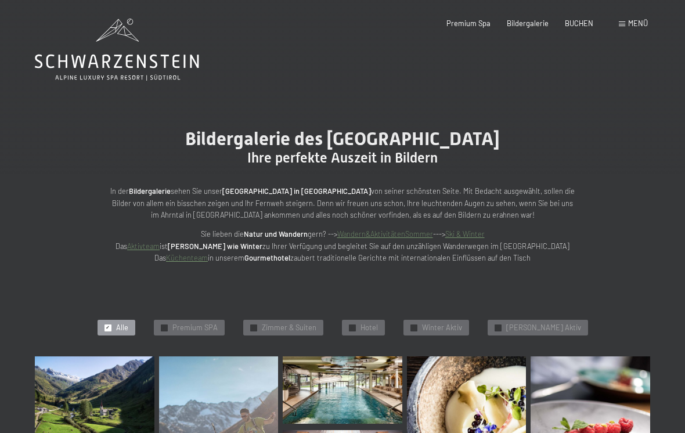 This screenshot has width=685, height=433. What do you see at coordinates (342, 203) in the screenshot?
I see `p: In der sehen Sie unser von seiner schönsten Seite. Mit Bedacht ausgewählt, sollen die Bilder von ...` at bounding box center [342, 203].